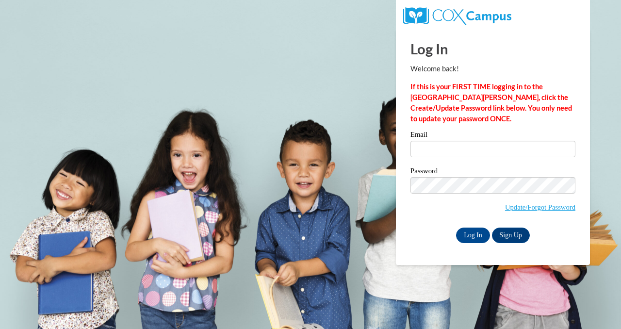  What do you see at coordinates (493, 49) in the screenshot?
I see `h1: Log In` at bounding box center [493, 49].